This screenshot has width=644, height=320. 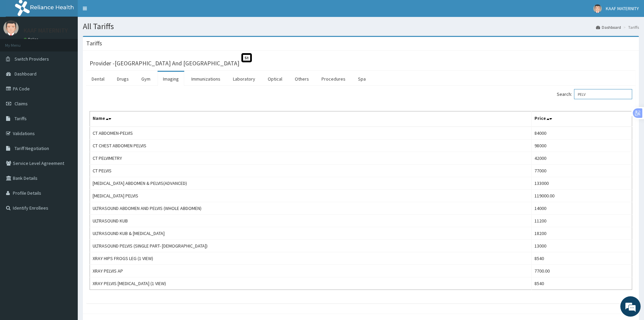 What do you see at coordinates (582, 133) in the screenshot?
I see `td: 84000` at bounding box center [582, 133].